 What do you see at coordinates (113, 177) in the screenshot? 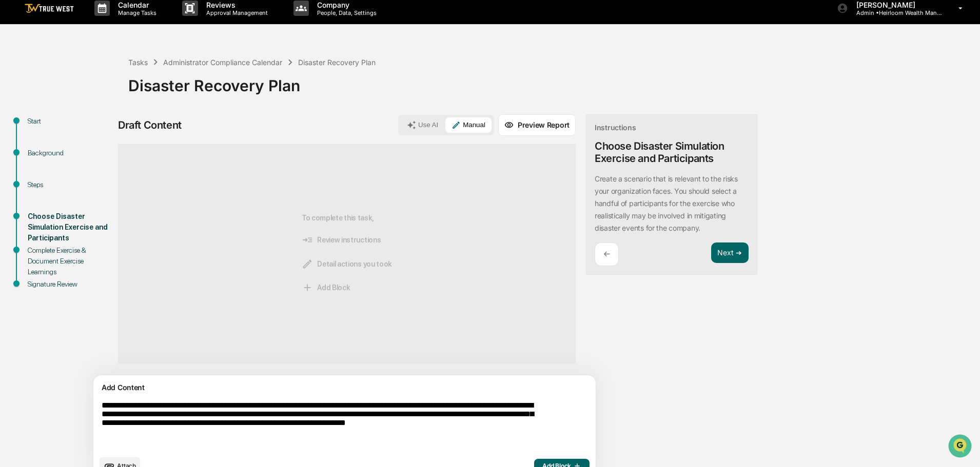
I see `span: Pylon` at bounding box center [113, 177].